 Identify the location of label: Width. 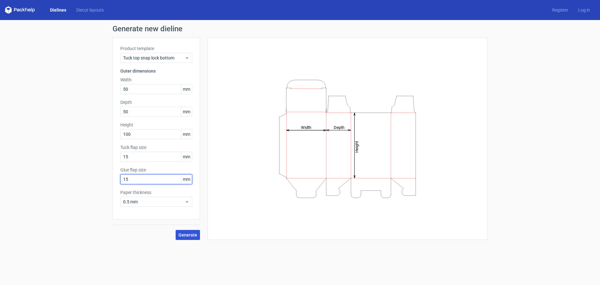
(156, 80).